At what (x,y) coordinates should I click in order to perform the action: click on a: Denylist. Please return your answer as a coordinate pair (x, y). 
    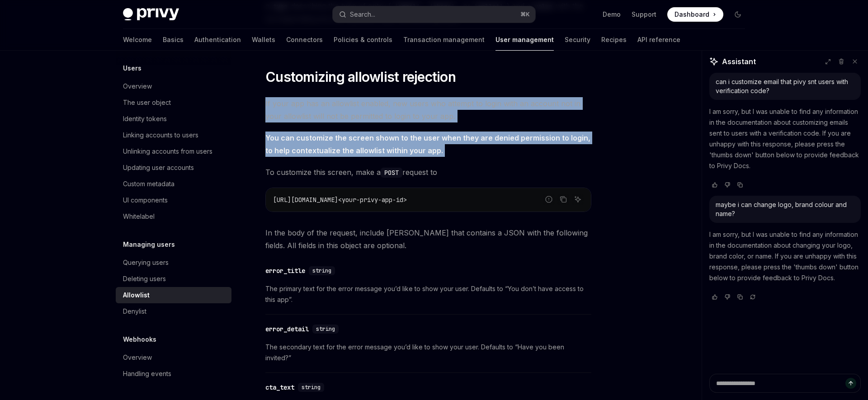
    Looking at the image, I should click on (173, 312).